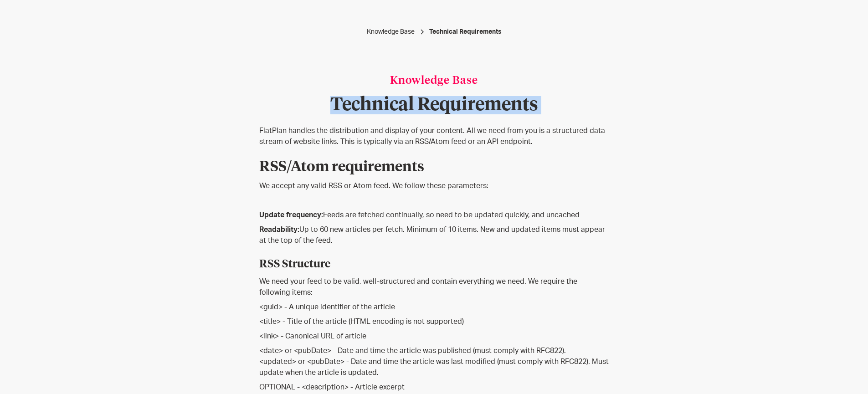 The height and width of the screenshot is (394, 868). I want to click on p: OPTIONAL - <description> - Article excerpt, so click(434, 387).